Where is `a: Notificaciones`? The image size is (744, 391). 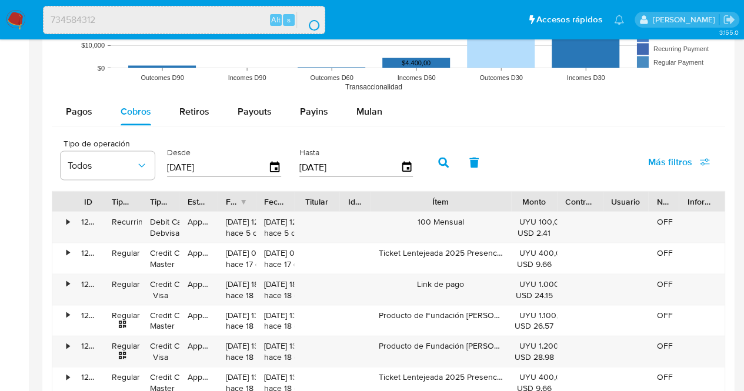 a: Notificaciones is located at coordinates (618, 19).